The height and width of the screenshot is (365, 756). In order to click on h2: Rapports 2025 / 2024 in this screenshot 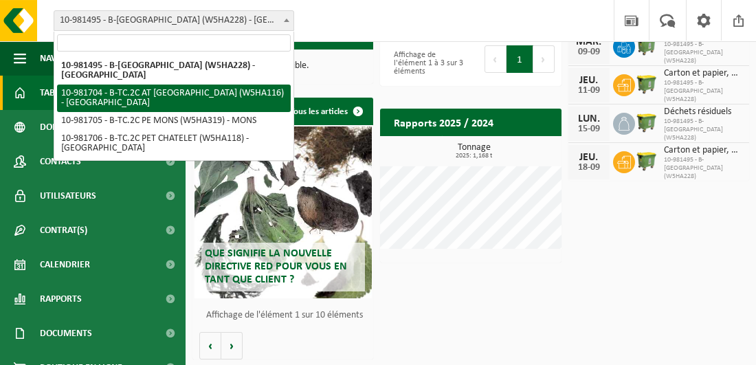, I will do `click(443, 122)`.